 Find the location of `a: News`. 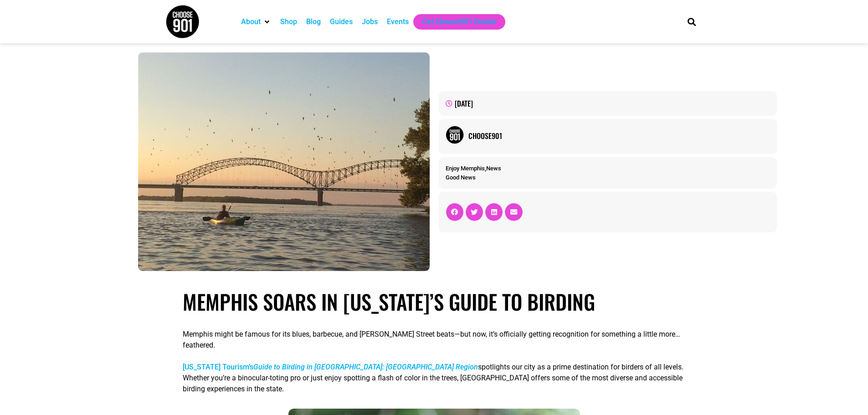

a: News is located at coordinates (493, 168).